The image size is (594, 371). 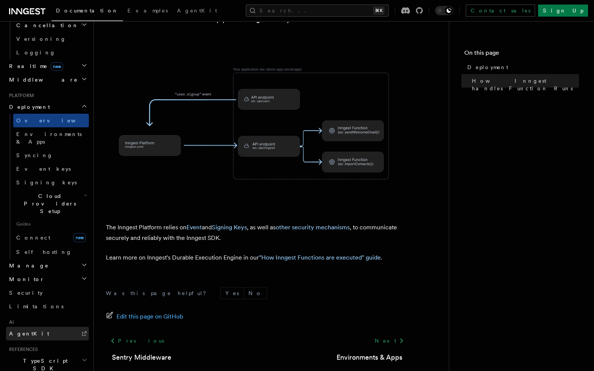 I want to click on span: Syncing, so click(x=34, y=155).